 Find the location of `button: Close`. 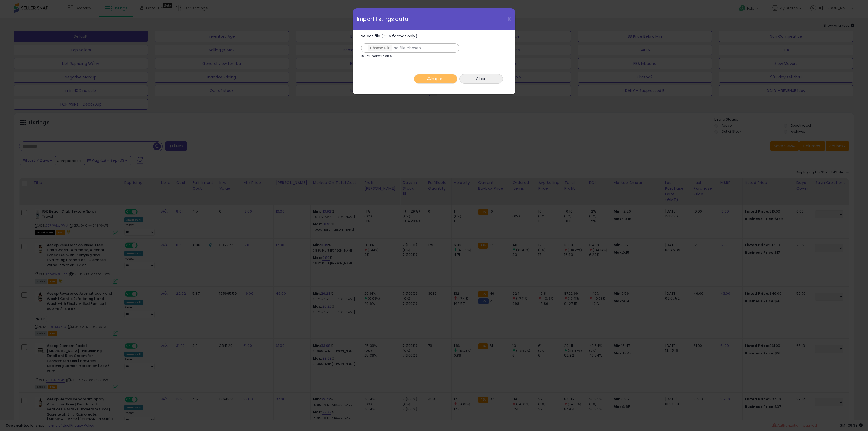

button: Close is located at coordinates (481, 79).